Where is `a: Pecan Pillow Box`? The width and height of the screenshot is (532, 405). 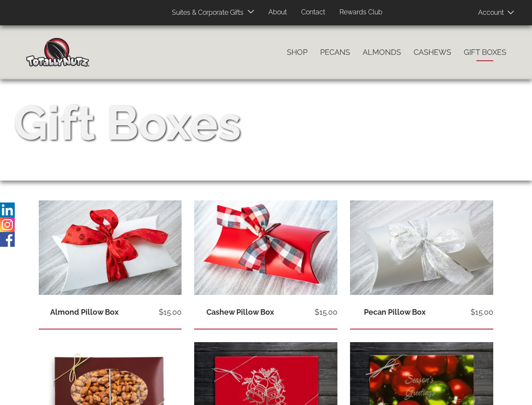
a: Pecan Pillow Box is located at coordinates (395, 312).